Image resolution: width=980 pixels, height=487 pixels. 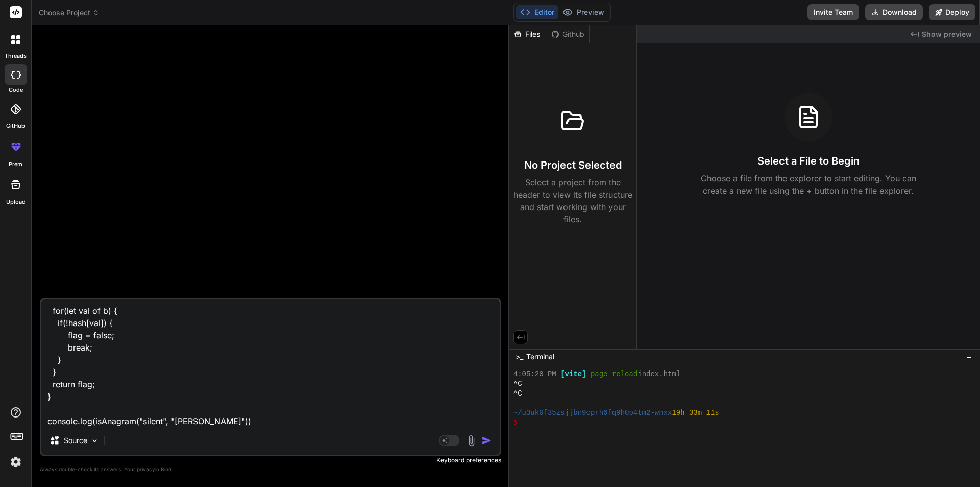 What do you see at coordinates (271, 460) in the screenshot?
I see `p: Keyboard preferences` at bounding box center [271, 460].